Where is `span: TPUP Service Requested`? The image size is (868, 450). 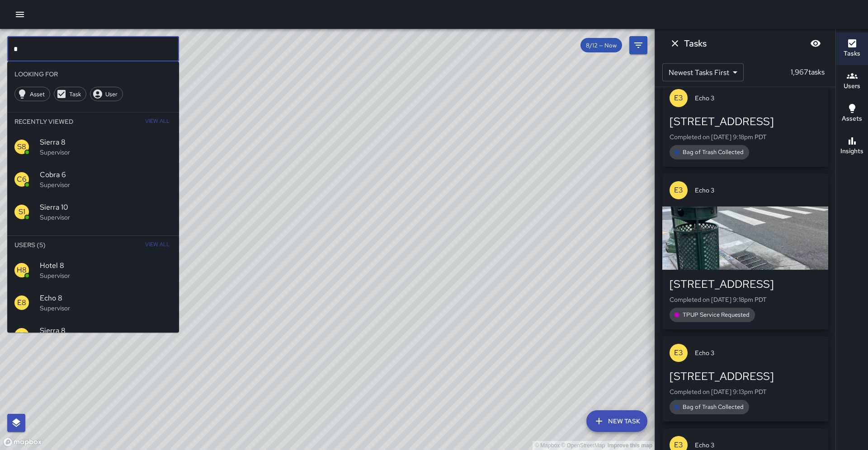 span: TPUP Service Requested is located at coordinates (716, 314).